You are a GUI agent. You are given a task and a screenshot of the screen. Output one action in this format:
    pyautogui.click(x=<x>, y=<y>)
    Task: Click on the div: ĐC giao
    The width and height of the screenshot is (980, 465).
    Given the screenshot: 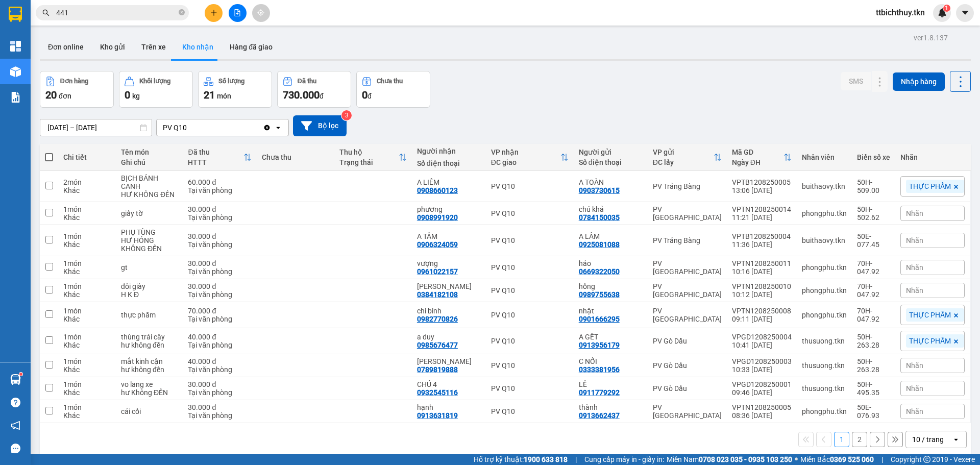 What is the action you would take?
    pyautogui.click(x=526, y=163)
    